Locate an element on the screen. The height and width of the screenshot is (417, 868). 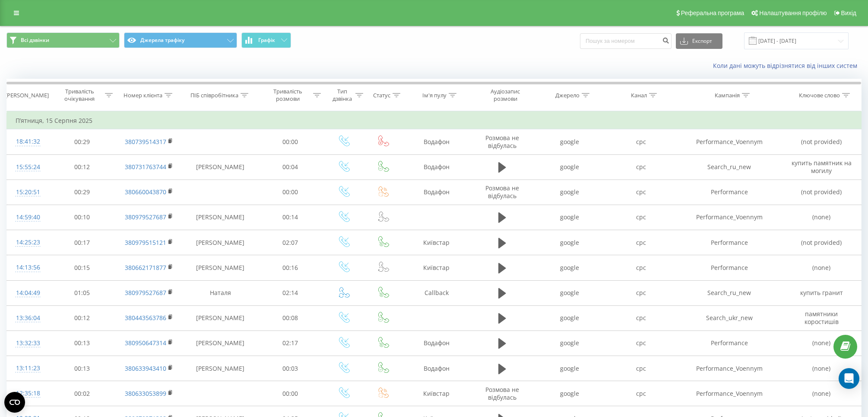
div: 14:59:40 is located at coordinates (28, 217).